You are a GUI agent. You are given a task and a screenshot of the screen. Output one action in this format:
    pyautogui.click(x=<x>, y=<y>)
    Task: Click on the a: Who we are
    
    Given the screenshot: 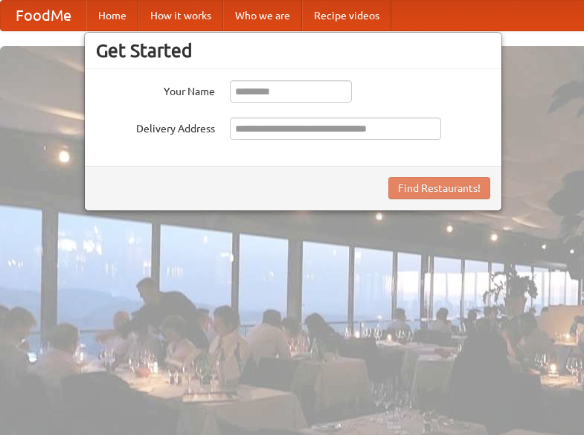 What is the action you would take?
    pyautogui.click(x=262, y=16)
    